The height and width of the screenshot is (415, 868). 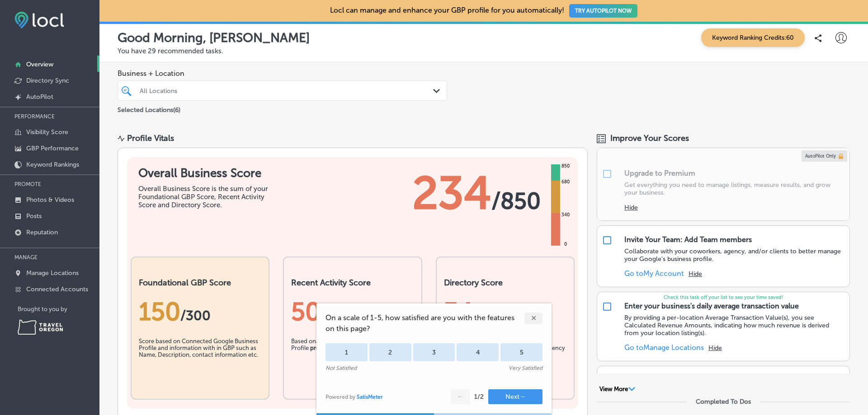 I want to click on a: Go toManage Locations, so click(x=664, y=347).